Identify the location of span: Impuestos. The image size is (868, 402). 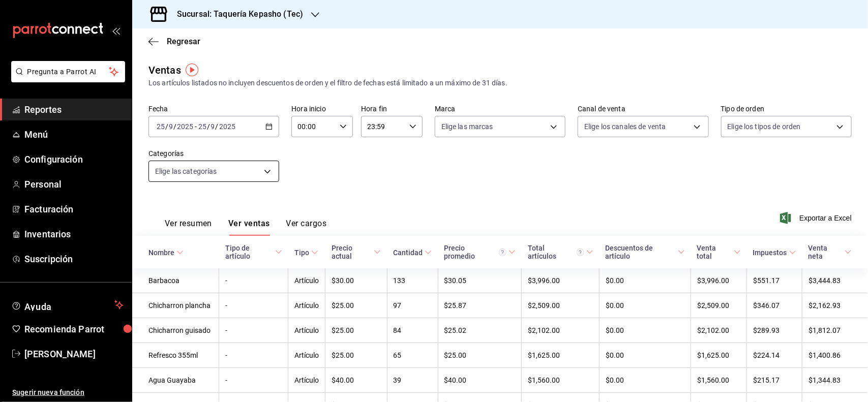
(775, 252).